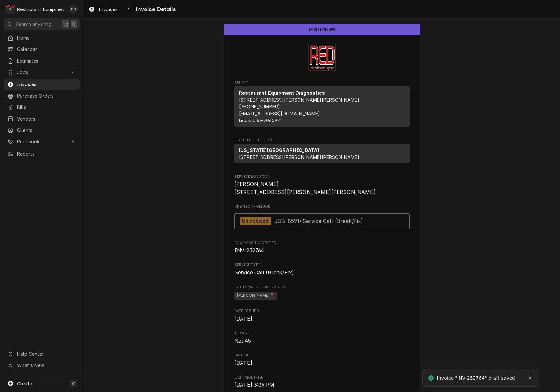 This screenshot has width=560, height=392. What do you see at coordinates (266, 287) in the screenshot?
I see `span: (Only Visible to You)` at bounding box center [266, 287].